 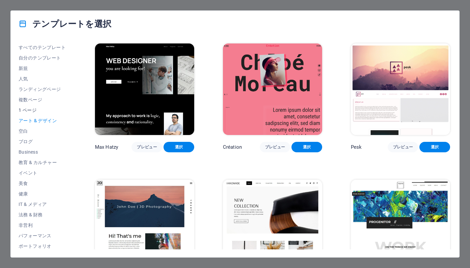 I want to click on span: Business, so click(x=42, y=152).